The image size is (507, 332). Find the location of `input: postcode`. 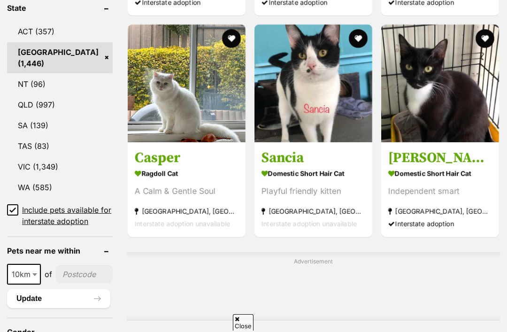

input: postcode is located at coordinates (84, 274).